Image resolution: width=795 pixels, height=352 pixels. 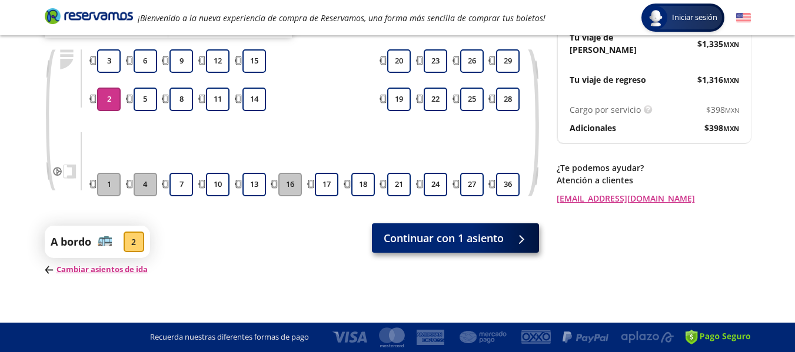 I want to click on button: 18, so click(x=363, y=185).